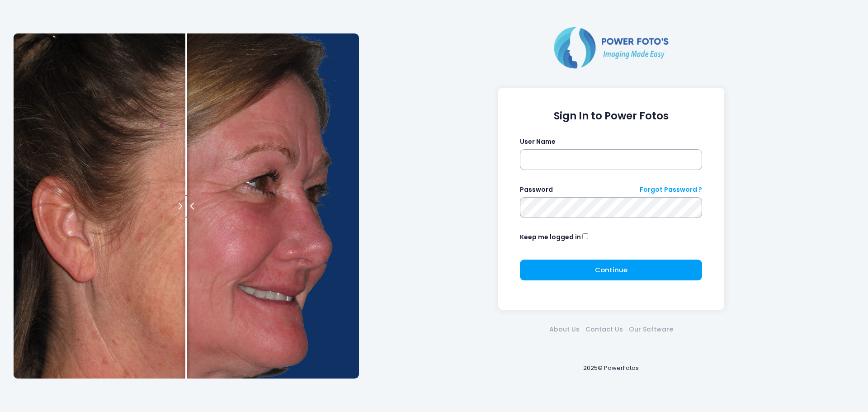 The image size is (868, 412). I want to click on button: Continue, so click(611, 270).